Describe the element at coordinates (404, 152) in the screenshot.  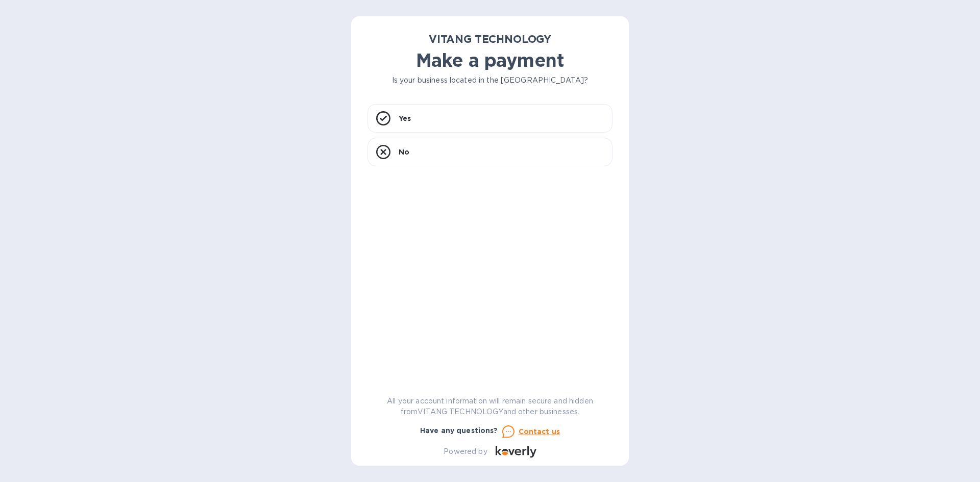
I see `p: No` at that location.